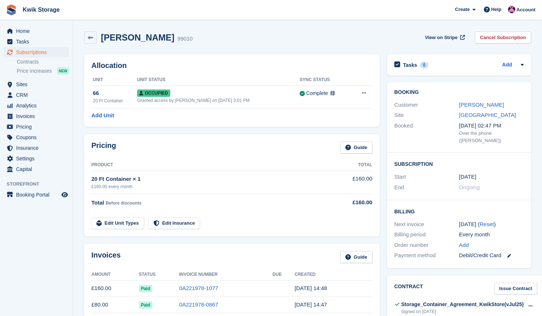 The image size is (542, 316). Describe the element at coordinates (38, 127) in the screenshot. I see `span: Pricing` at that location.